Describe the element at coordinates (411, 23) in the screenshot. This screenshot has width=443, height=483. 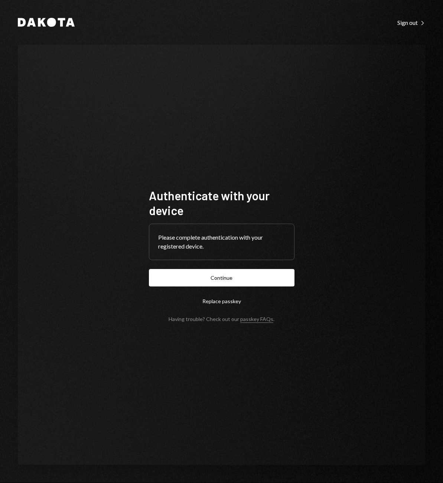
I see `div: Sign out` at that location.